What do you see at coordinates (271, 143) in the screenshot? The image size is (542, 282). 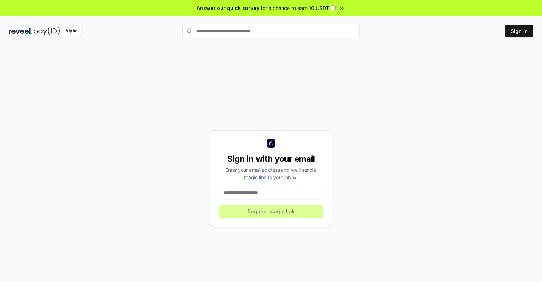 I see `img: logo_small` at bounding box center [271, 143].